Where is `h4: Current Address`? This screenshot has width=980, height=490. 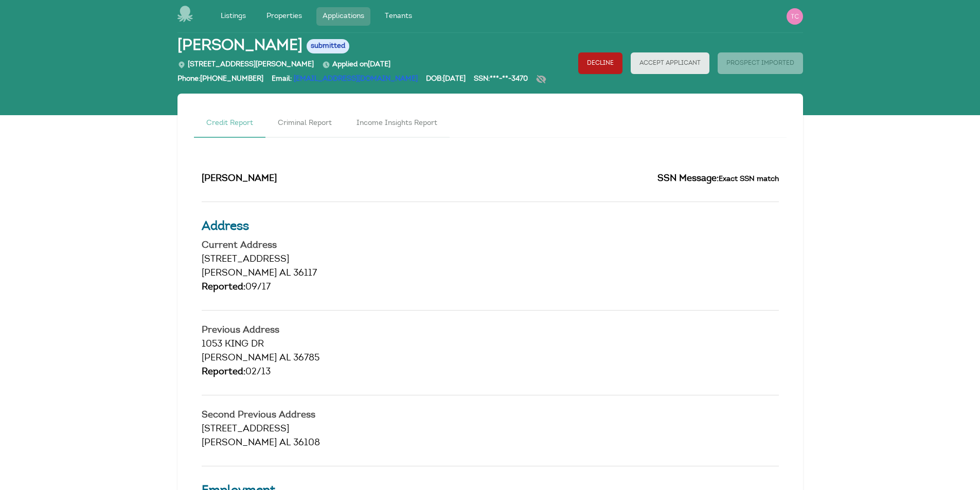 h4: Current Address is located at coordinates (490, 246).